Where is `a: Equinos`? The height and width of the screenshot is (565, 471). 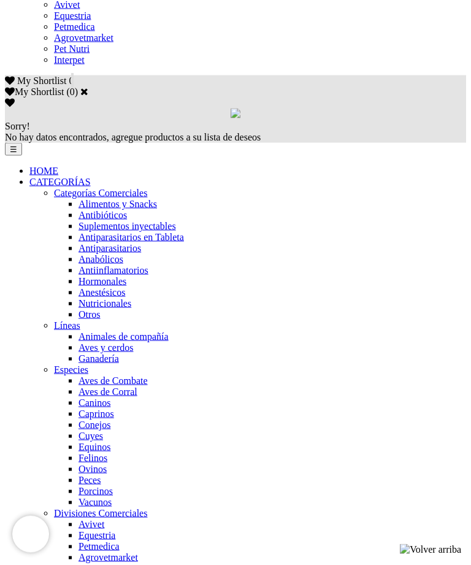
a: Equinos is located at coordinates (94, 446).